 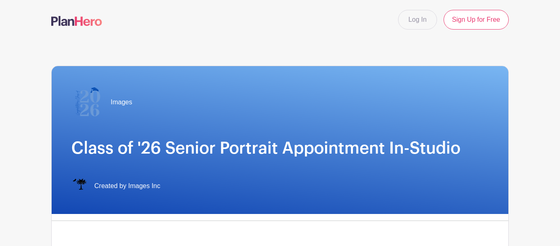 What do you see at coordinates (88, 102) in the screenshot?
I see `img: 2026%20logo%20(2).png` at bounding box center [88, 102].